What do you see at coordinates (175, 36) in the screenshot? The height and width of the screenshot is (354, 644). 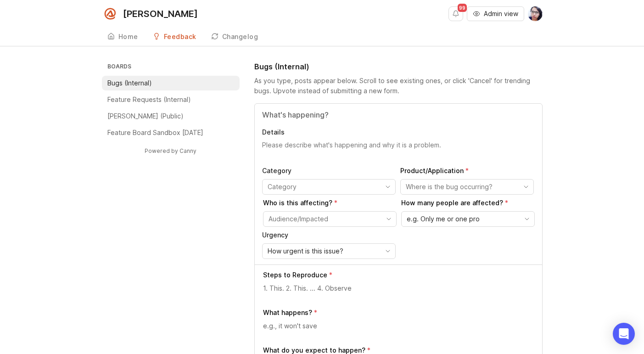 I see `a: Feedback` at bounding box center [175, 36].